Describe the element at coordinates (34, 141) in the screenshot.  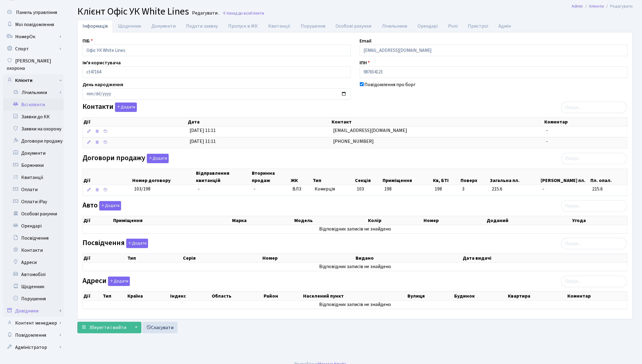
I see `a: Договори продажу` at that location.